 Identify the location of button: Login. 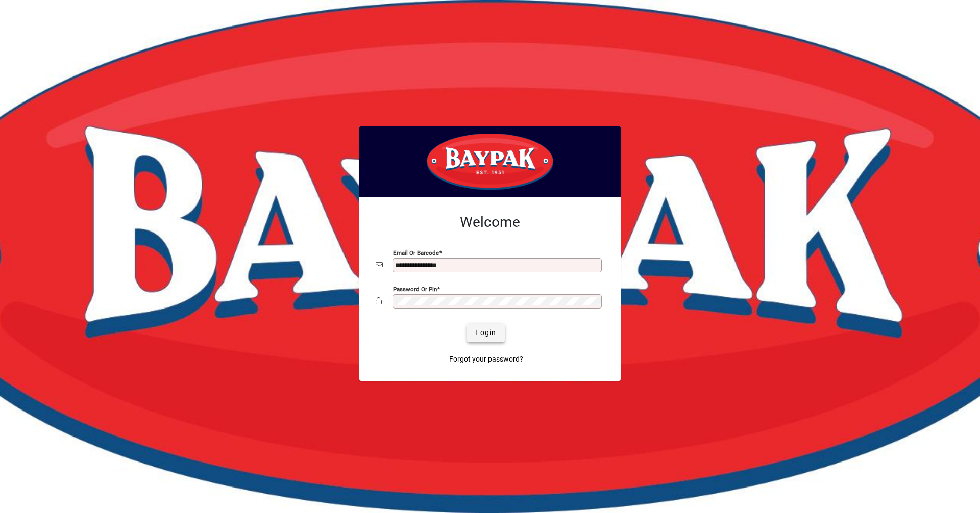
(485, 333).